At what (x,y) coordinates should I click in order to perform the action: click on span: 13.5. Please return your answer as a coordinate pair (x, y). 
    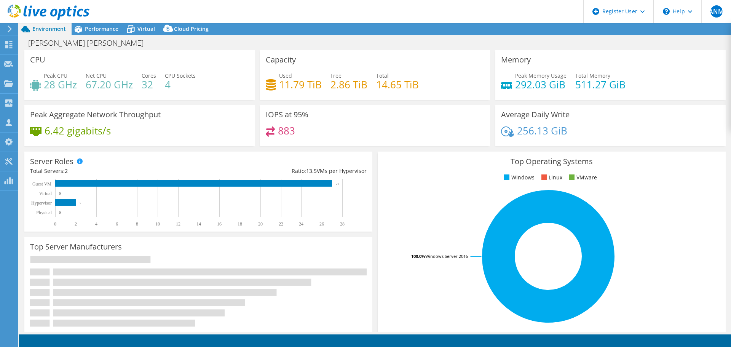
    Looking at the image, I should click on (312, 171).